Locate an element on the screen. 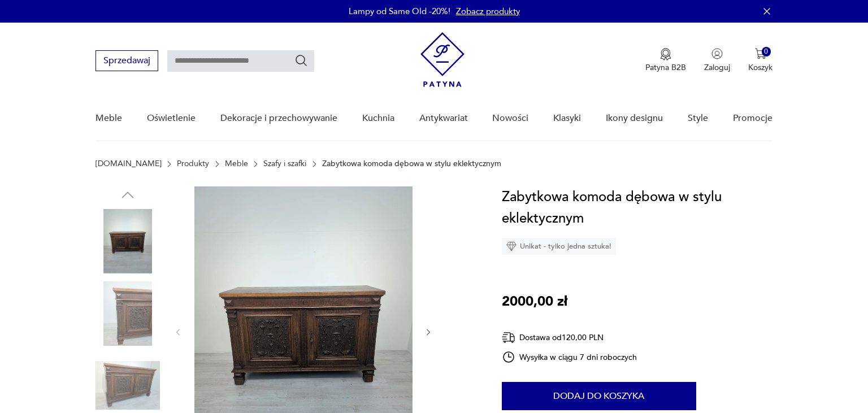 The height and width of the screenshot is (413, 868). a: Sprzedawaj is located at coordinates (126, 62).